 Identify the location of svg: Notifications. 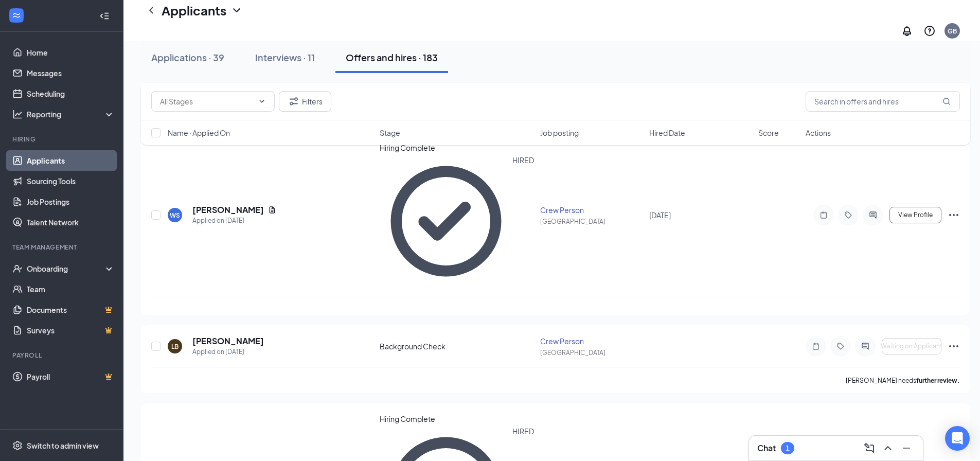
(907, 31).